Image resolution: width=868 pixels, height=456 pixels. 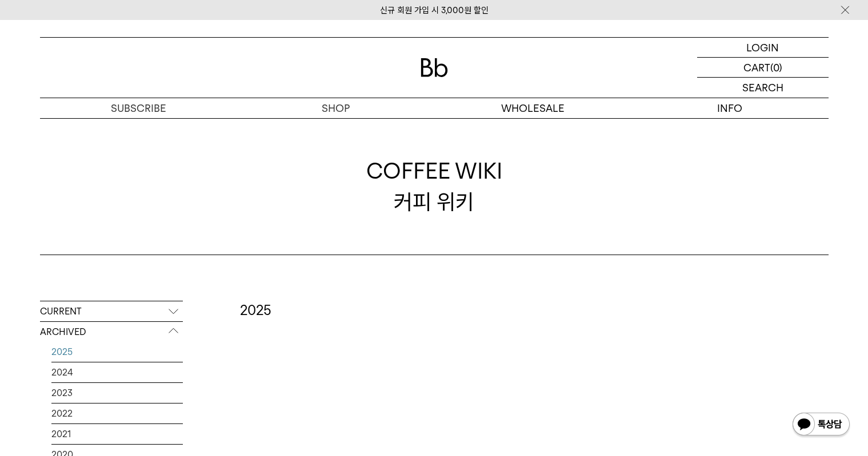 I want to click on p: LOGIN, so click(x=762, y=48).